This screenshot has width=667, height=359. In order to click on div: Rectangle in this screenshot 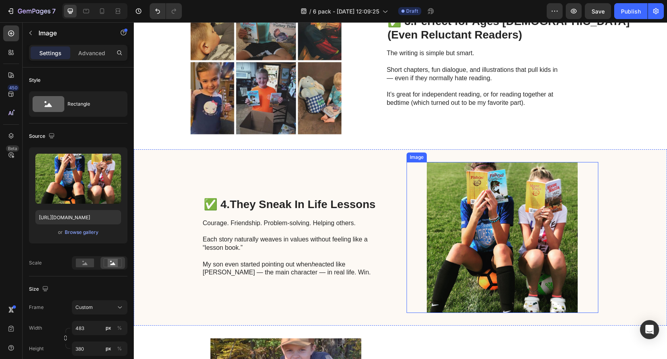, I will do `click(92, 104)`.